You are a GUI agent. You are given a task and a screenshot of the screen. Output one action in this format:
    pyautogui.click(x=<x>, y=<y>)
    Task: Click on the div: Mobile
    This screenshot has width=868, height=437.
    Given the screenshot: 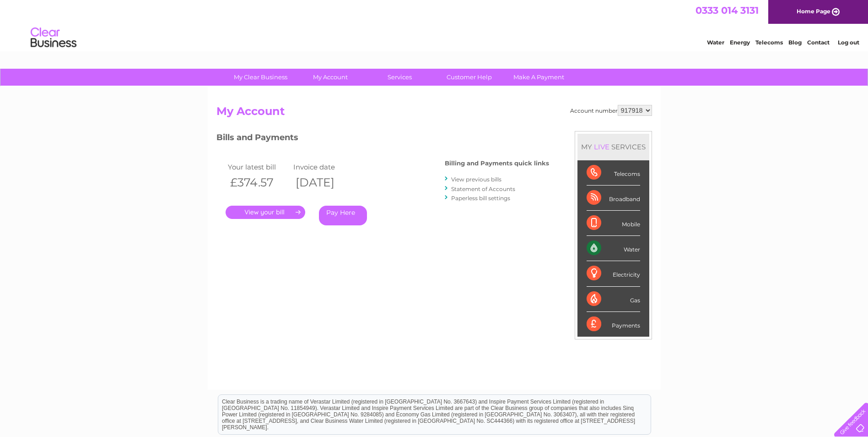 What is the action you would take?
    pyautogui.click(x=613, y=223)
    